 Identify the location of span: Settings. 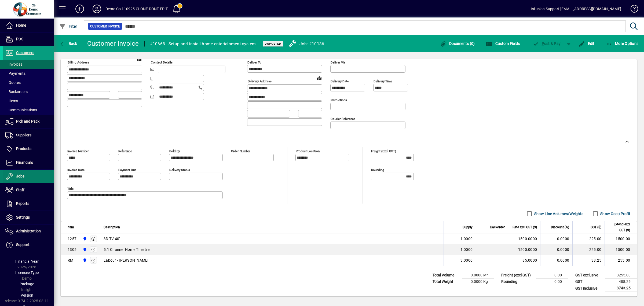
(23, 217).